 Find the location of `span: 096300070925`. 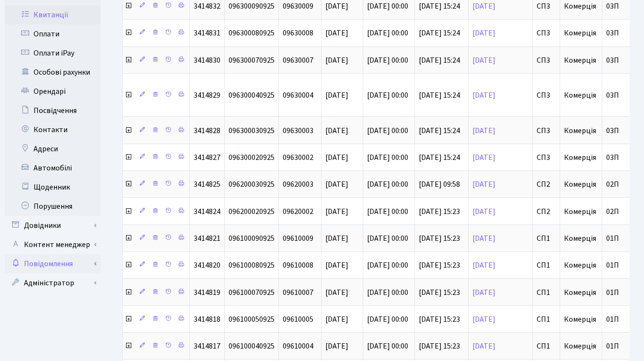

span: 096300070925 is located at coordinates (251, 60).